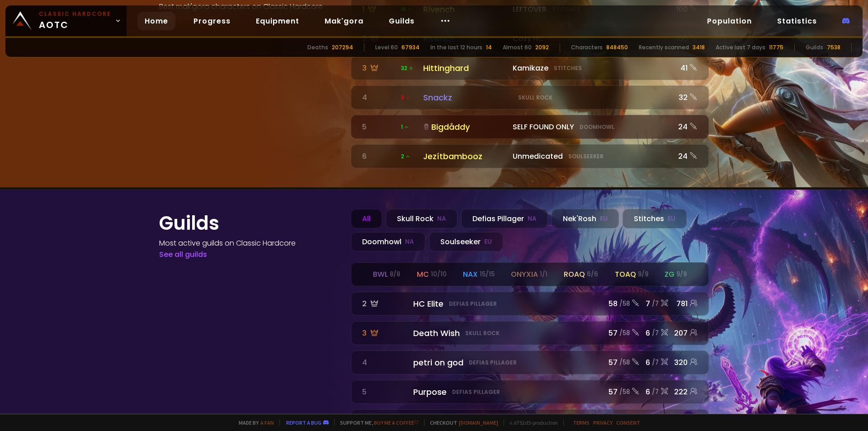 Image resolution: width=868 pixels, height=431 pixels. Describe the element at coordinates (686, 68) in the screenshot. I see `div: 41` at that location.